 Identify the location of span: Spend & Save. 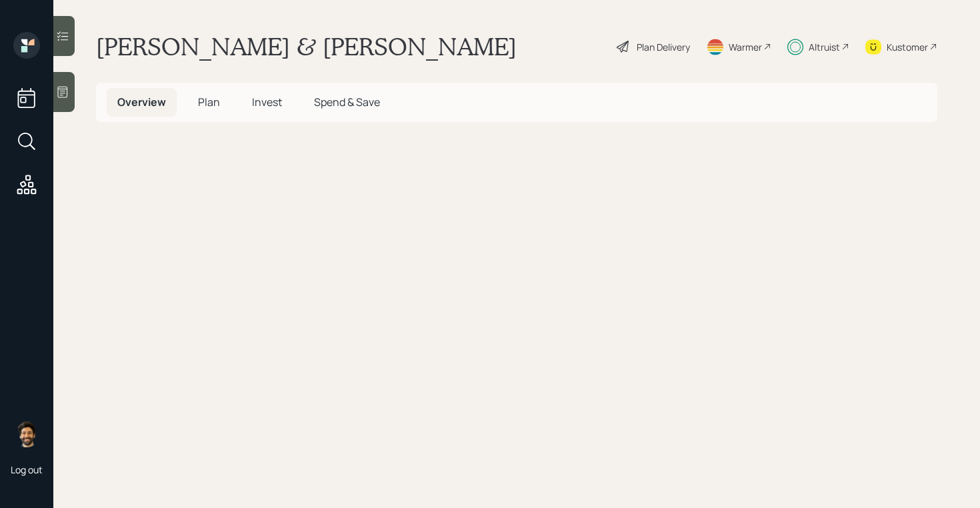
(347, 102).